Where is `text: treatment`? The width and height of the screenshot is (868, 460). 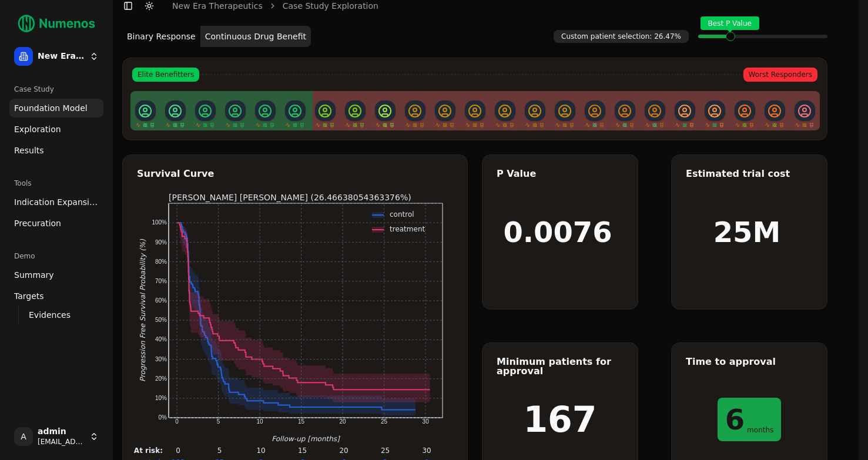
text: treatment is located at coordinates (407, 229).